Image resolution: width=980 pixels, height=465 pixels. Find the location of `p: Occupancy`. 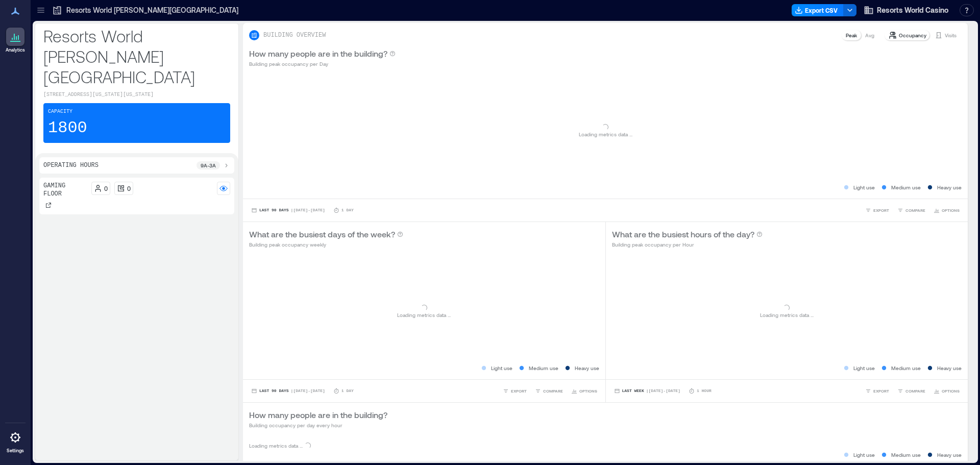

p: Occupancy is located at coordinates (913, 35).